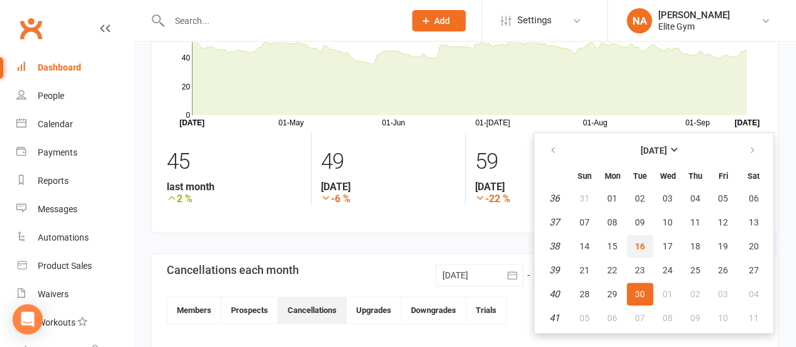 The height and width of the screenshot is (347, 796). Describe the element at coordinates (51, 96) in the screenshot. I see `div: People` at that location.